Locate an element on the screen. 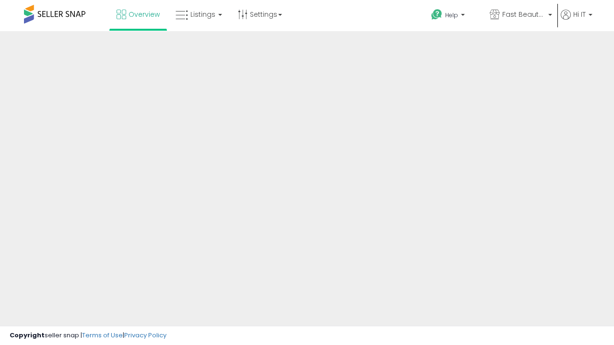  strong: Copyright is located at coordinates (27, 335).